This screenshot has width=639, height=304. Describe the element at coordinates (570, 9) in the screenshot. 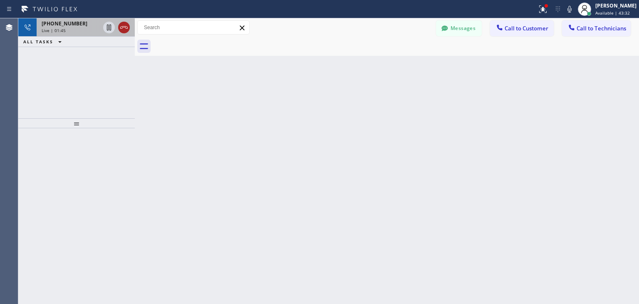

I see `button: Mute` at that location.